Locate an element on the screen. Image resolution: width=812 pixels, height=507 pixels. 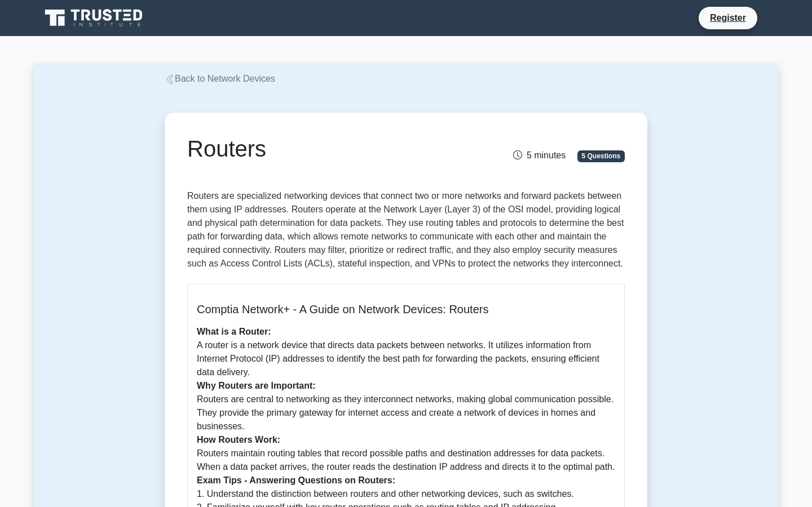
b: Why Routers are Important: is located at coordinates (256, 386).